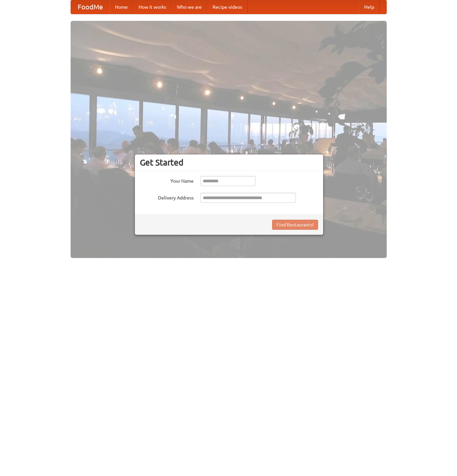 The image size is (457, 476). I want to click on label: Delivery Address, so click(167, 197).